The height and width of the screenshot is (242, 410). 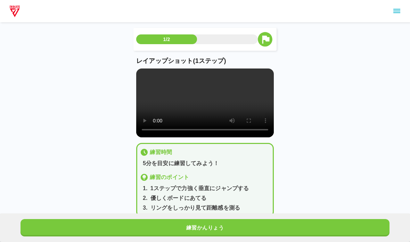 What do you see at coordinates (200, 188) in the screenshot?
I see `p: 1ステップで力強く垂直にジャンプする` at bounding box center [200, 188].